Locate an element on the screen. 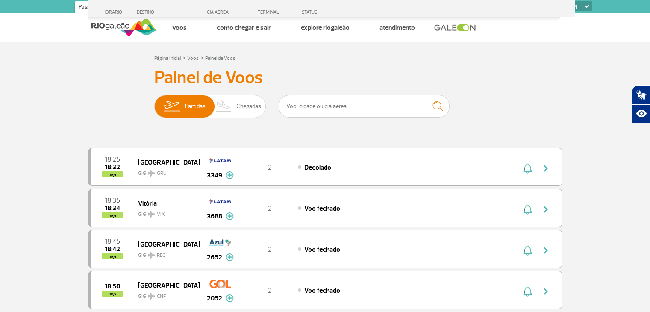  span: 2652 is located at coordinates (214, 257).